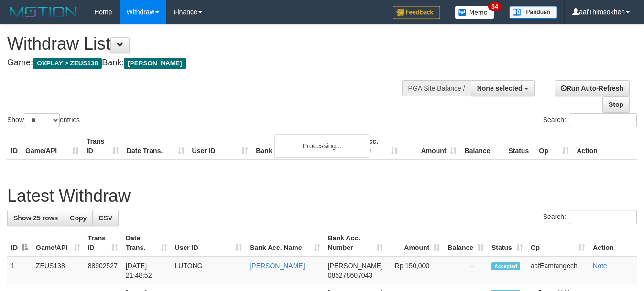 Image resolution: width=644 pixels, height=291 pixels. I want to click on th: Balance: activate to sort column ascending, so click(465, 243).